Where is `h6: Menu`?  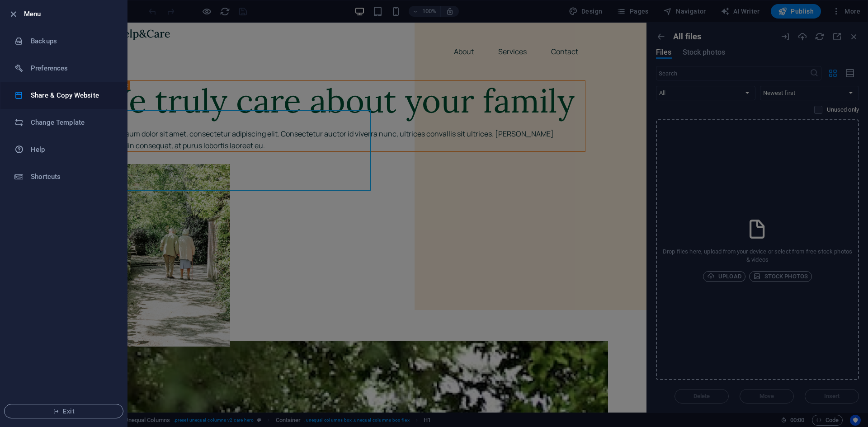
h6: Menu is located at coordinates (72, 14).